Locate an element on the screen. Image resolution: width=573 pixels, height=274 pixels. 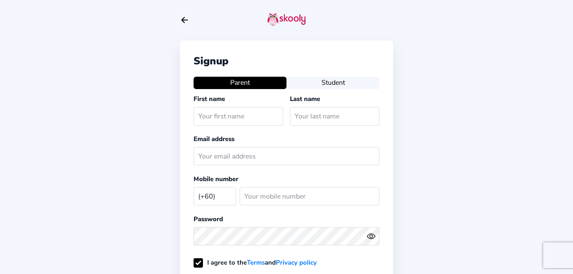
button: Student is located at coordinates (333, 83).